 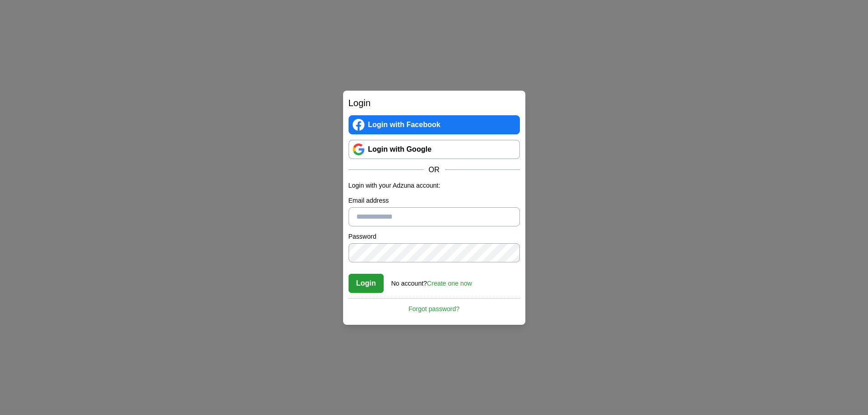 What do you see at coordinates (432, 281) in the screenshot?
I see `div: No account?` at bounding box center [432, 281].